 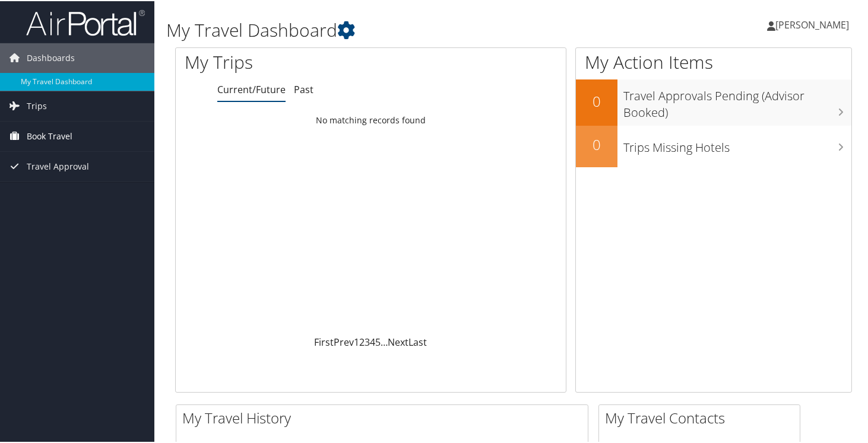 What do you see at coordinates (713, 61) in the screenshot?
I see `h1: My Action Items` at bounding box center [713, 61].